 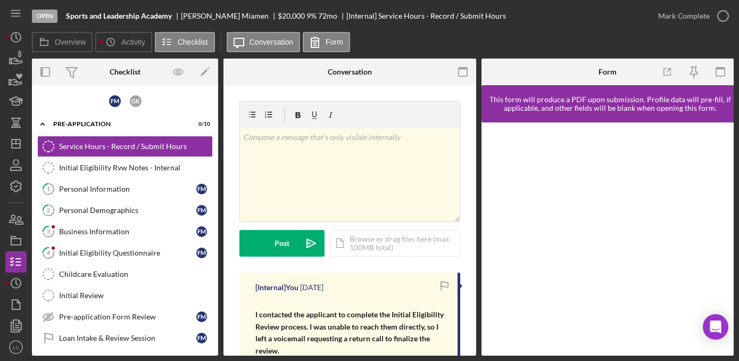 I want to click on button: Checklist, so click(x=185, y=42).